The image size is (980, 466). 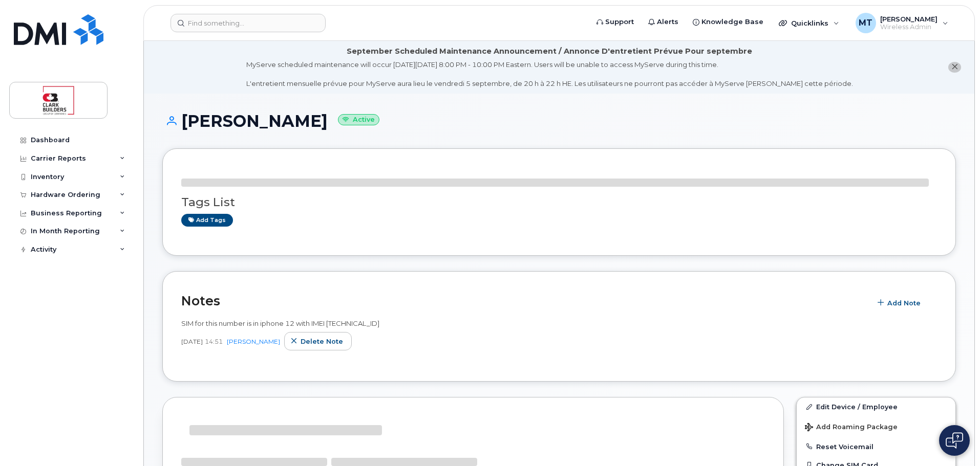 What do you see at coordinates (900, 303) in the screenshot?
I see `button: Add Note` at bounding box center [900, 303].